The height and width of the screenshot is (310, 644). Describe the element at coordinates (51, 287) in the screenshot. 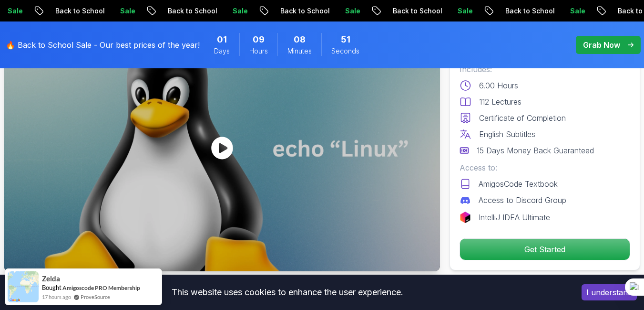

I see `span: Bought` at that location.